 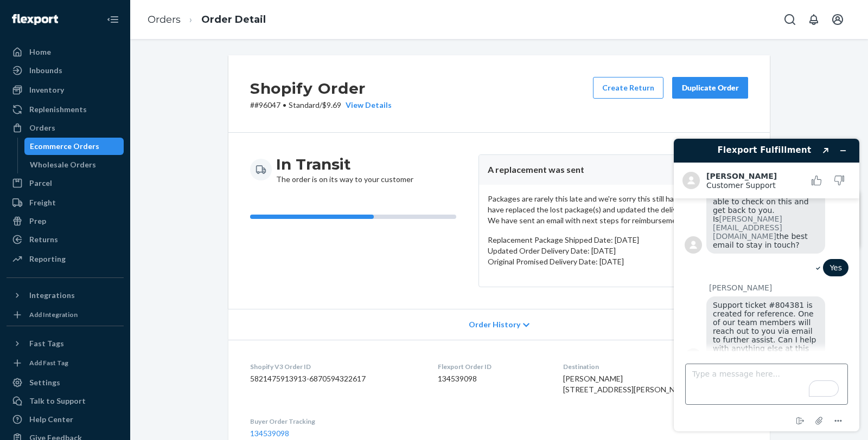 What do you see at coordinates (58, 109) in the screenshot?
I see `div: Replenishments` at bounding box center [58, 109].